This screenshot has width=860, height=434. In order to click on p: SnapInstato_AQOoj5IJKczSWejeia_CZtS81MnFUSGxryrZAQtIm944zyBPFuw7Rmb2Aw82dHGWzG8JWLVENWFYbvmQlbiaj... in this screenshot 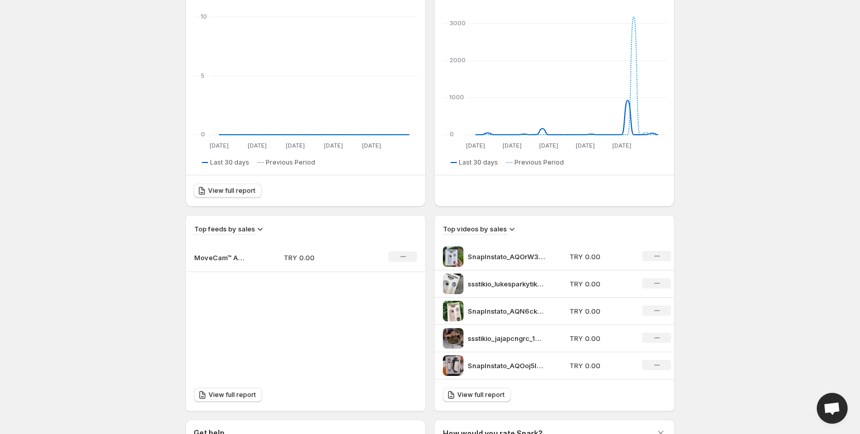, I will do `click(506, 366)`.